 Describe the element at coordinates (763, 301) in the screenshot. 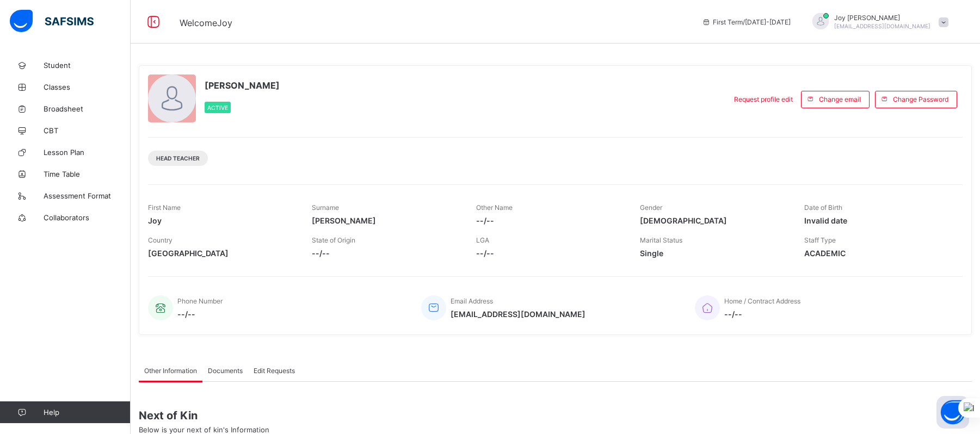

I see `span: Home / Contract Address` at that location.